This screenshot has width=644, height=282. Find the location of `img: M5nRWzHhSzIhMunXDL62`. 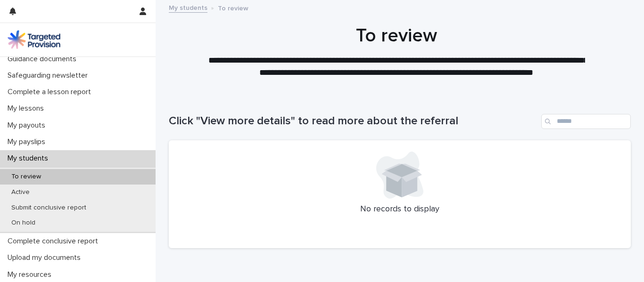

img: M5nRWzHhSzIhMunXDL62 is located at coordinates (34, 40).